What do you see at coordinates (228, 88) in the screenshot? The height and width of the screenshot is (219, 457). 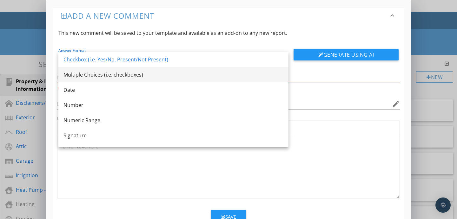 I see `div: The name field is required.` at bounding box center [228, 88].